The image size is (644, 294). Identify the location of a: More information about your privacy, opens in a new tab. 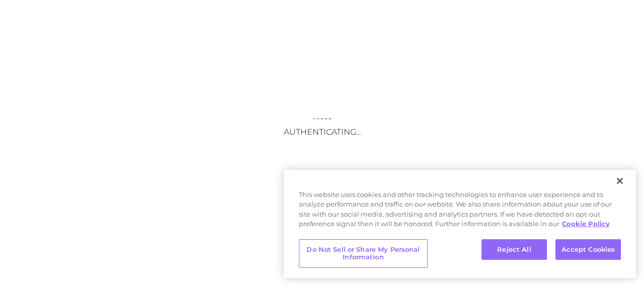
(586, 224).